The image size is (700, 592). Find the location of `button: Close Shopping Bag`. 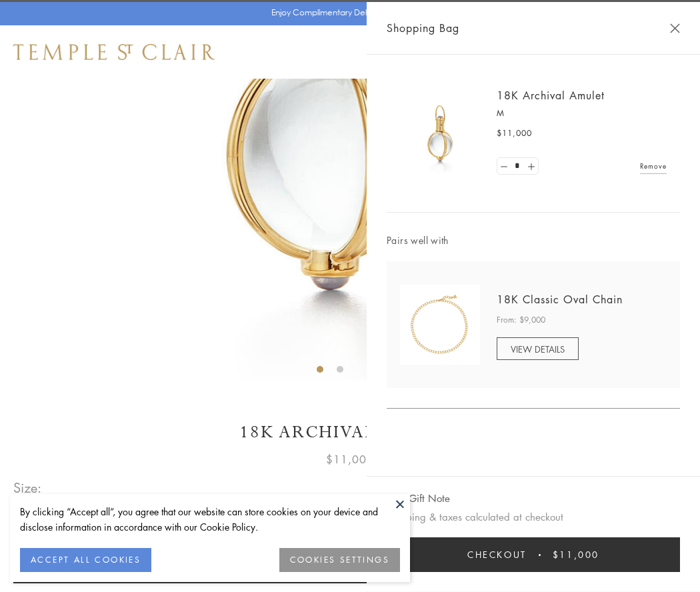

button: Close Shopping Bag is located at coordinates (675, 28).